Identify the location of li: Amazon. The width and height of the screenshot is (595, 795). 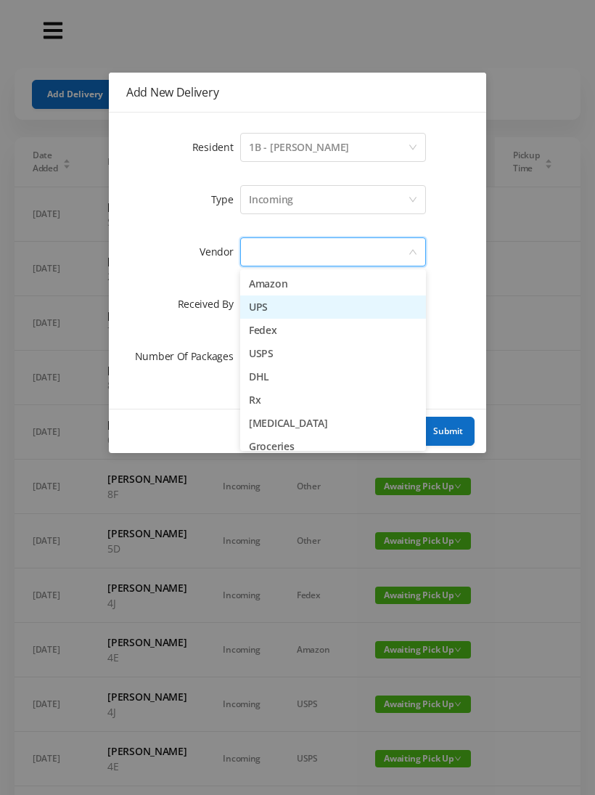
(333, 284).